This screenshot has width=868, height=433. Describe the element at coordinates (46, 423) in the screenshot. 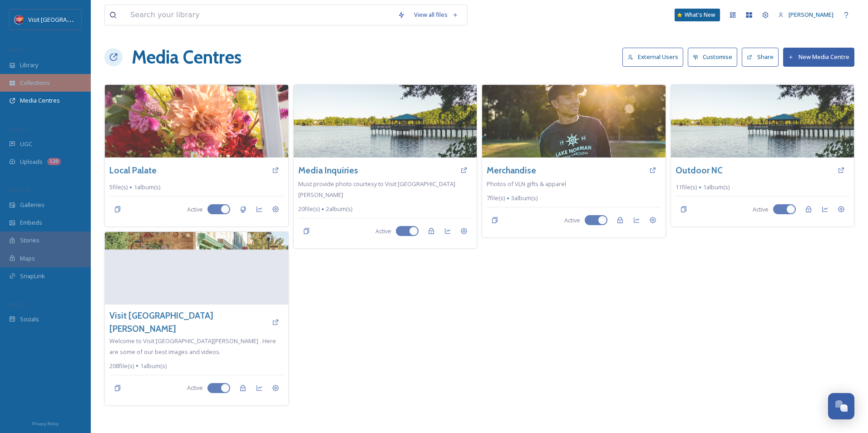

I see `span: Privacy Policy` at that location.